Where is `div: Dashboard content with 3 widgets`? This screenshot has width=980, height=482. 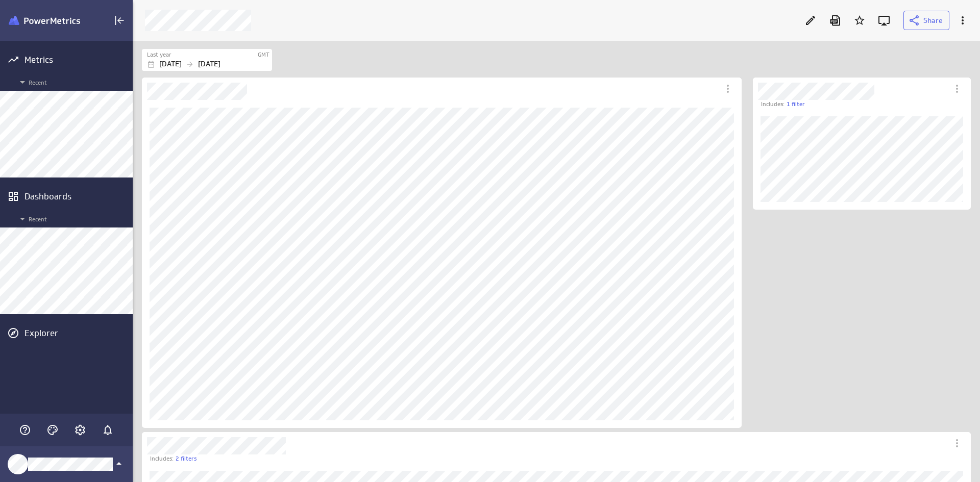
div: Dashboard content with 3 widgets is located at coordinates (556, 279).